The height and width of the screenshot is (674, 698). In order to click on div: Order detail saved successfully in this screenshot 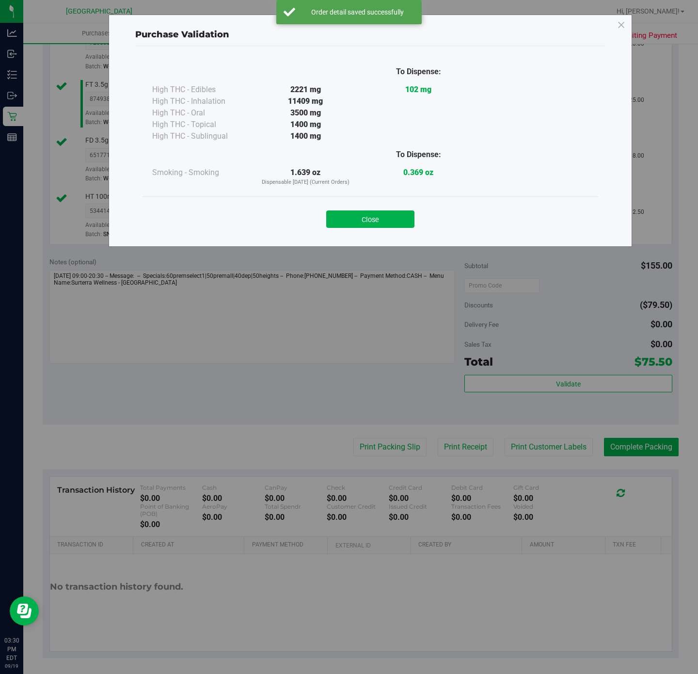, I will do `click(357, 12)`.